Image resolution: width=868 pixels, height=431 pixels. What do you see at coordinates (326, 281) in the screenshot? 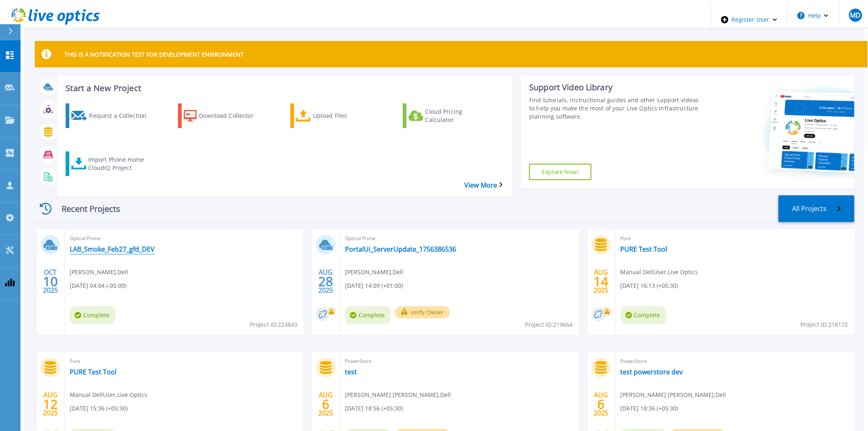
I see `span: 28` at bounding box center [326, 281].